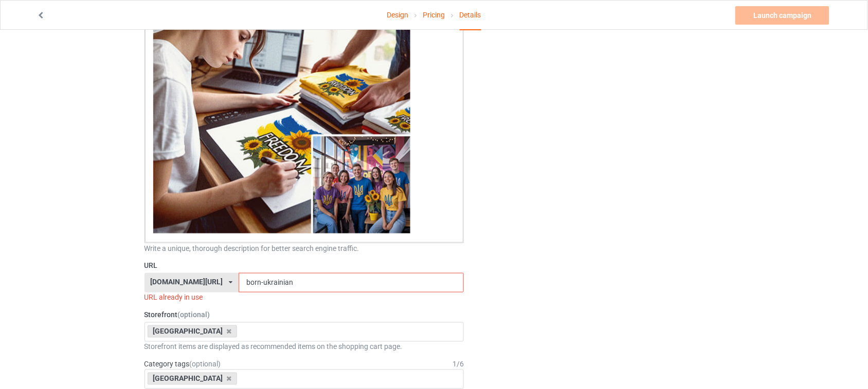  What do you see at coordinates (304, 315) in the screenshot?
I see `label: Storefront` at bounding box center [304, 315].